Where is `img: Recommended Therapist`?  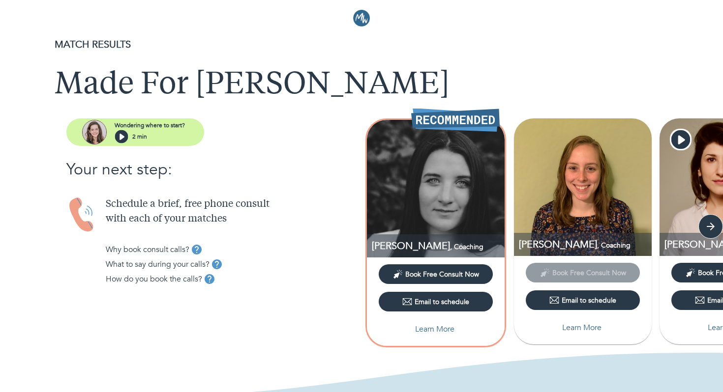
img: Recommended Therapist is located at coordinates (455, 120).